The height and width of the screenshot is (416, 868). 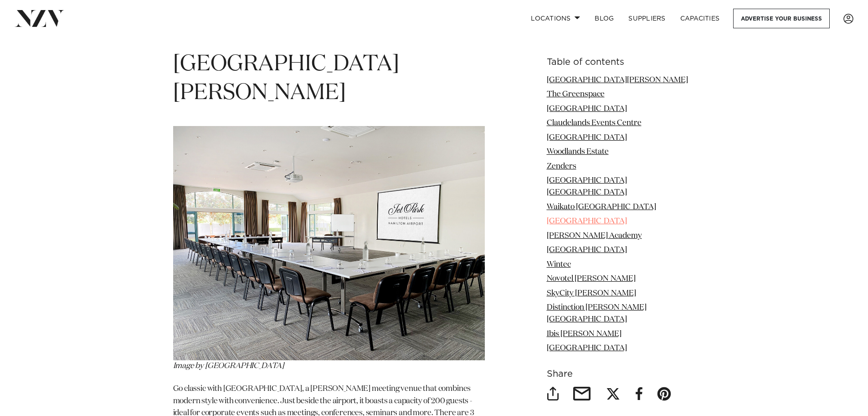 What do you see at coordinates (39, 18) in the screenshot?
I see `img: nzv-logo.png` at bounding box center [39, 18].